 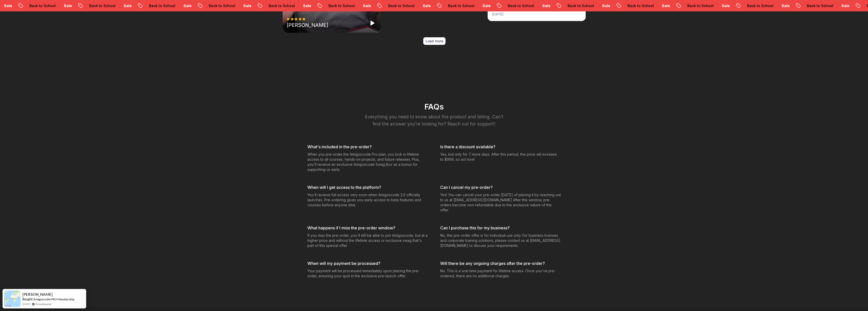 What do you see at coordinates (501, 147) in the screenshot?
I see `h3: Is there a discount available?` at bounding box center [501, 147].